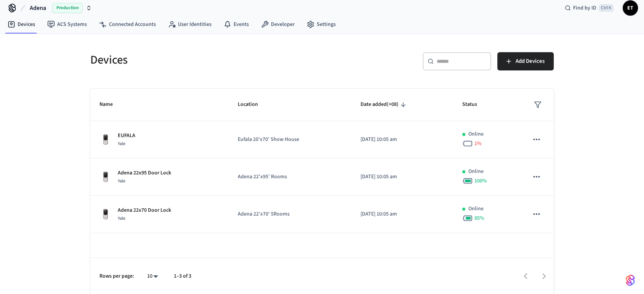  I want to click on span: Ctrl K, so click(606, 8).